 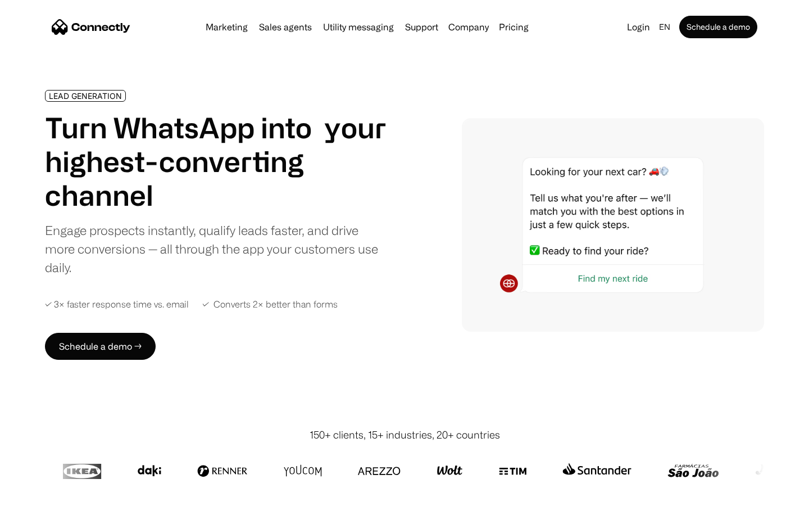 I want to click on div: 150+ clients, 15+ industries, 20+ countries, so click(x=405, y=434).